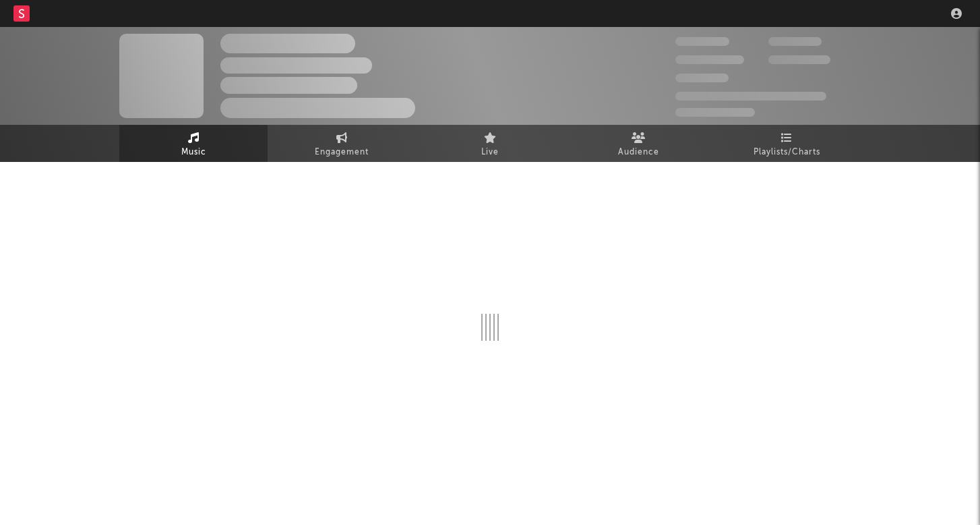  Describe the element at coordinates (342, 143) in the screenshot. I see `a: Engagement` at that location.